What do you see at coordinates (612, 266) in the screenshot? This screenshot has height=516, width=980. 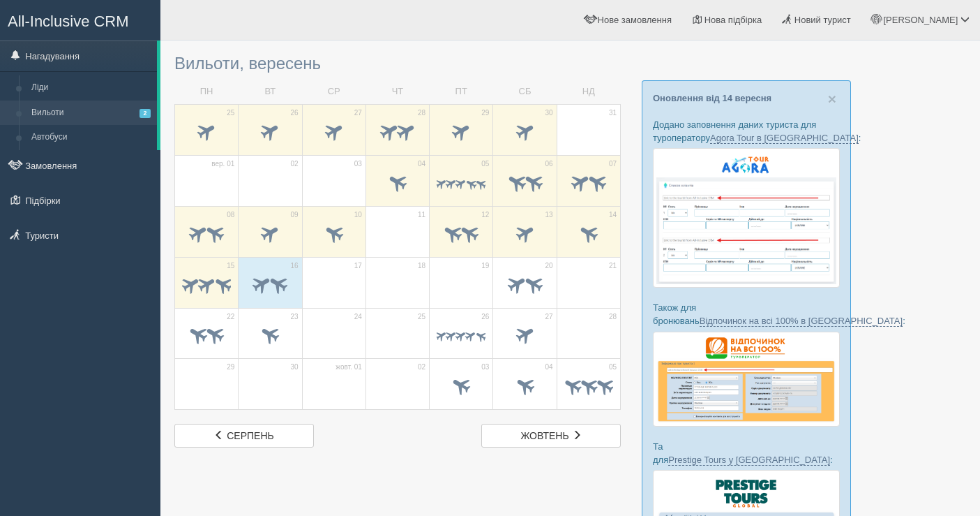 I see `span: 21` at bounding box center [612, 266].